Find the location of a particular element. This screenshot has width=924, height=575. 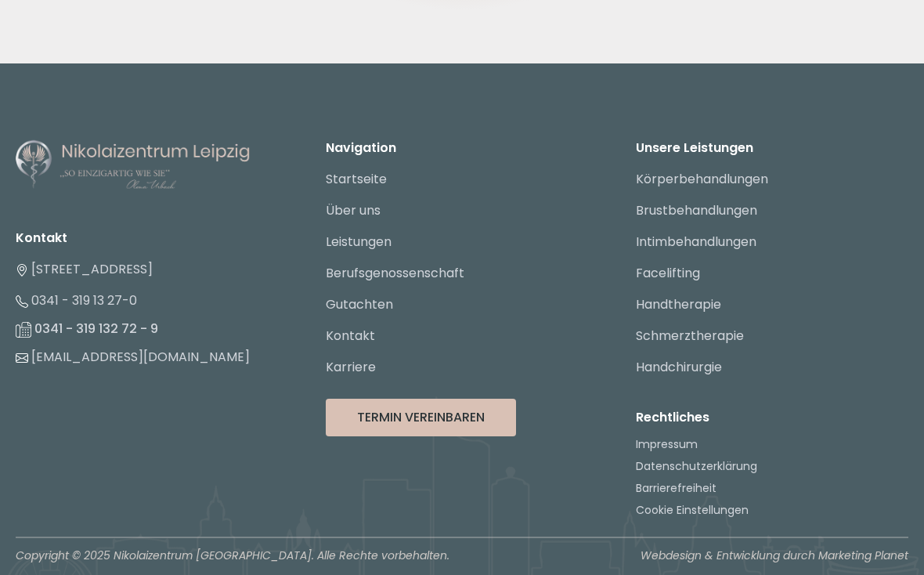

a: Körperbehandlungen is located at coordinates (702, 179).